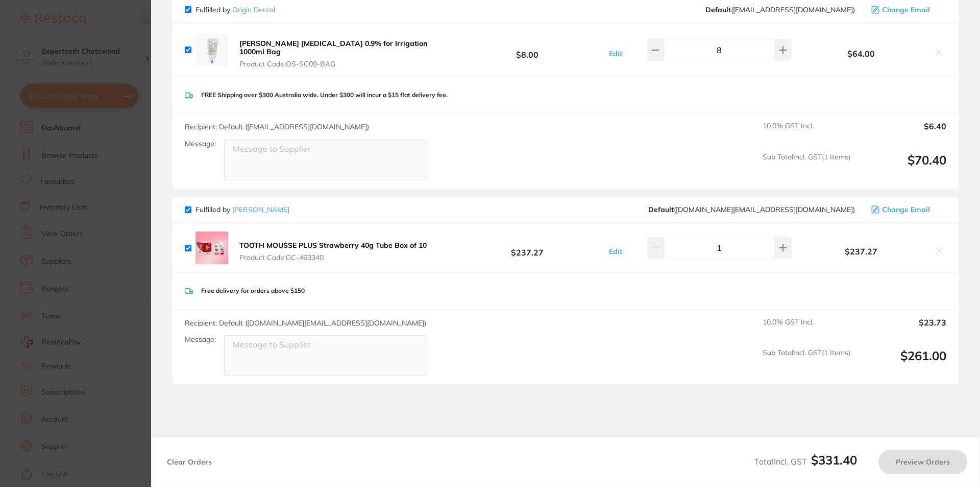  What do you see at coordinates (903, 329) in the screenshot?
I see `output: $23.73` at bounding box center [903, 329].